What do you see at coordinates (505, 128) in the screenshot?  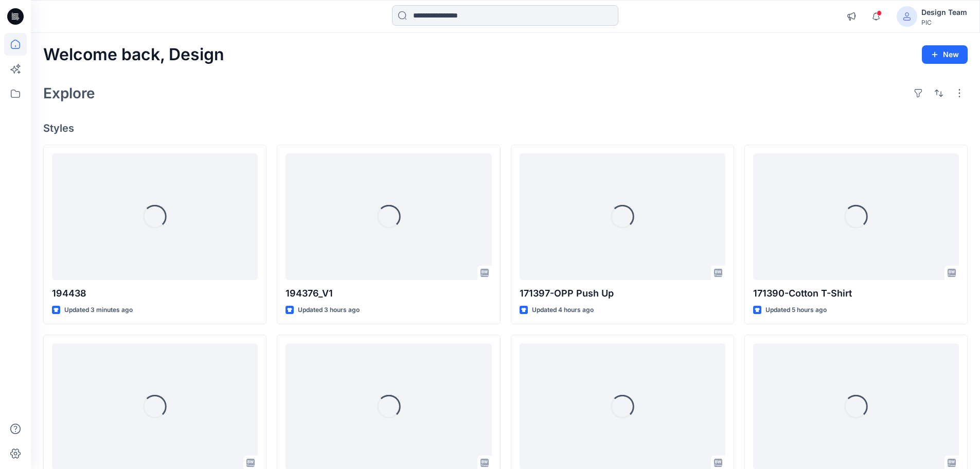 I see `h4: Styles` at bounding box center [505, 128].